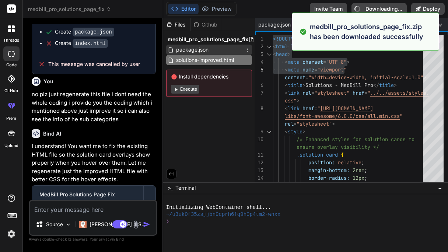  What do you see at coordinates (259, 39) in the screenshot?
I see `div: 1` at bounding box center [259, 39].